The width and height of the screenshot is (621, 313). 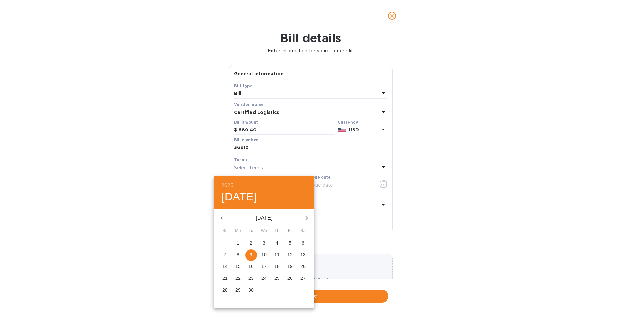 What do you see at coordinates (277, 243) in the screenshot?
I see `p: 4` at bounding box center [277, 243].